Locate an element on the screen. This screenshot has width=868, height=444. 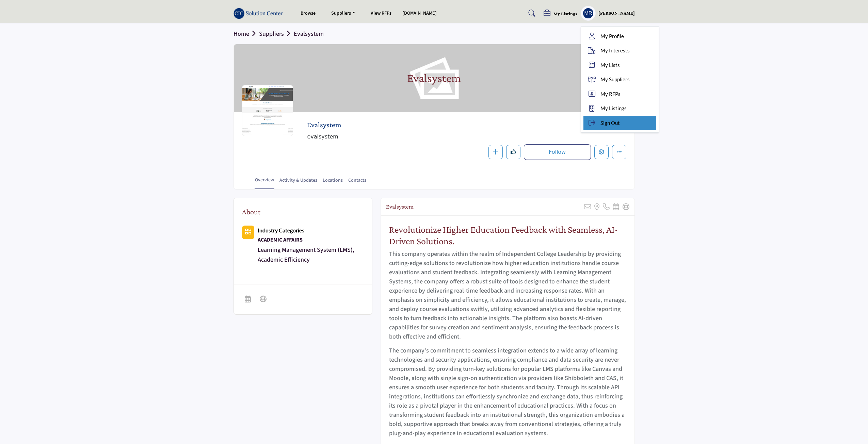
button: Edit company is located at coordinates (602, 152).